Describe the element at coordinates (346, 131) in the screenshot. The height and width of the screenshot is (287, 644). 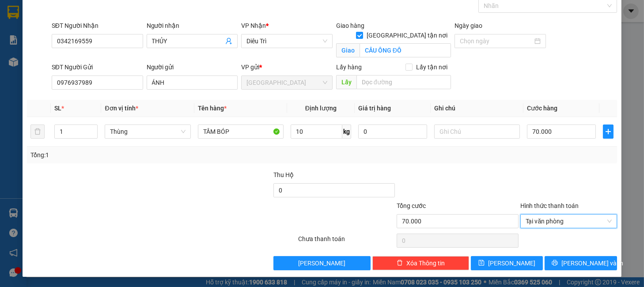
I see `span: kg` at that location.